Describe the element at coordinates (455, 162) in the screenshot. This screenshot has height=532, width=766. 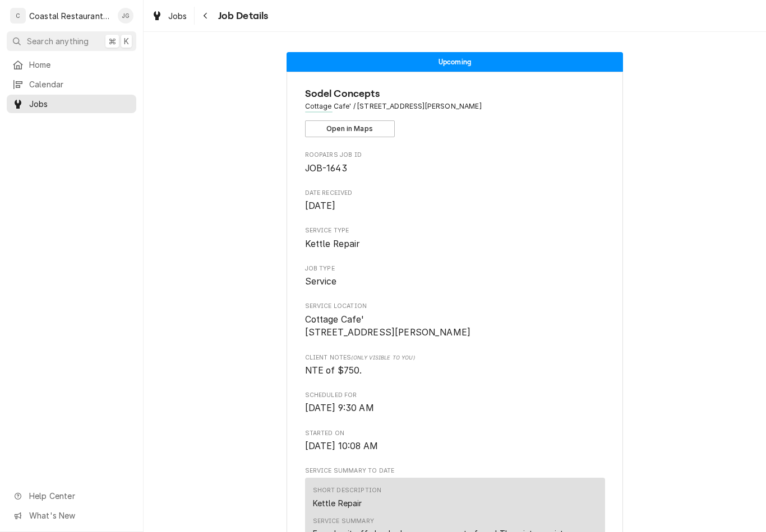
I see `div: Roopairs Job ID` at that location.